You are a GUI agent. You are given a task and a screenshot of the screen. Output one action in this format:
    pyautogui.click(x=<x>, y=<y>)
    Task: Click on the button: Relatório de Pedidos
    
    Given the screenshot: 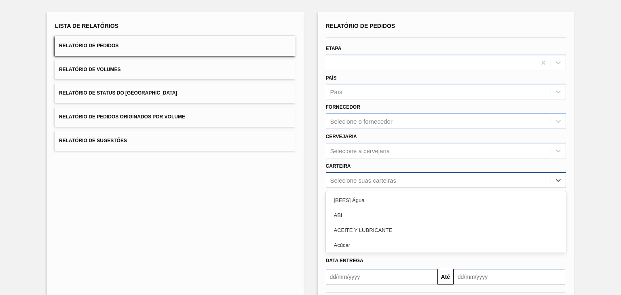 What is the action you would take?
    pyautogui.click(x=175, y=46)
    